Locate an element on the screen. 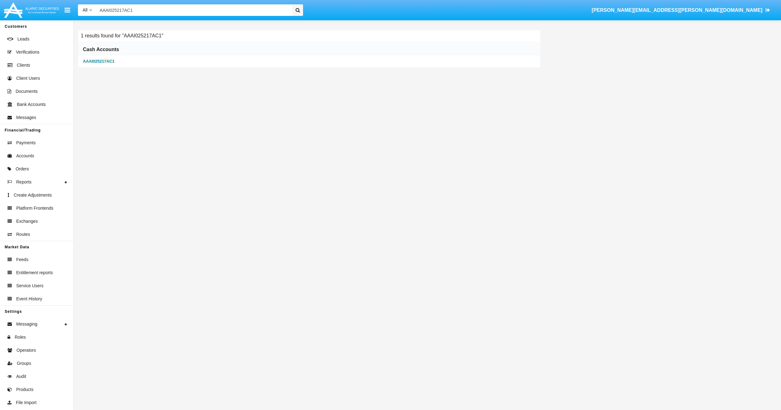 Image resolution: width=781 pixels, height=410 pixels. span: Service Users is located at coordinates (30, 286).